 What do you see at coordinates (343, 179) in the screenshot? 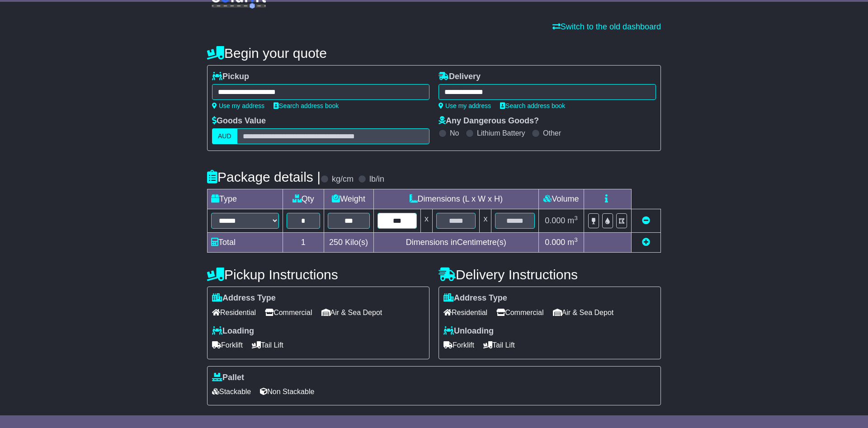
I see `label: kg/cm` at bounding box center [343, 179].